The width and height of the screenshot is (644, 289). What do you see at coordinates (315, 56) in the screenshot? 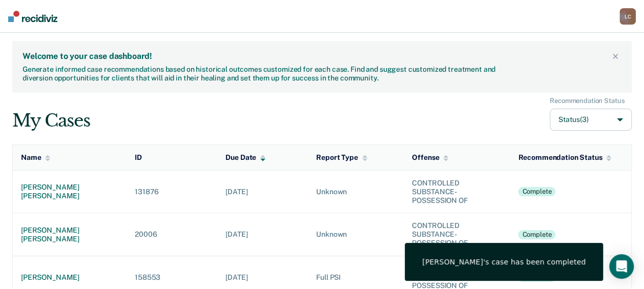
I see `div: Welcome to your case dashboard!` at bounding box center [315, 56].